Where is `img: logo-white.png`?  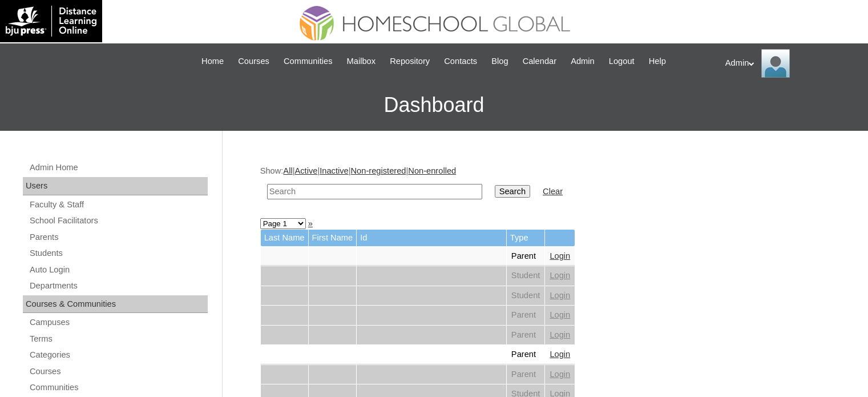 img: logo-white.png is located at coordinates (51, 21).